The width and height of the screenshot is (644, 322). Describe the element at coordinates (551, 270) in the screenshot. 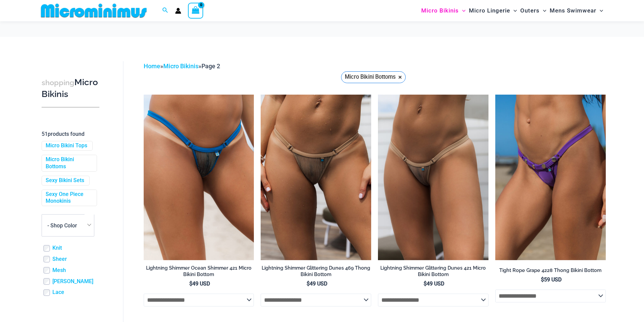

I see `h2: Tight Rope Grape 4228 Thong Bikini Bottom` at that location.